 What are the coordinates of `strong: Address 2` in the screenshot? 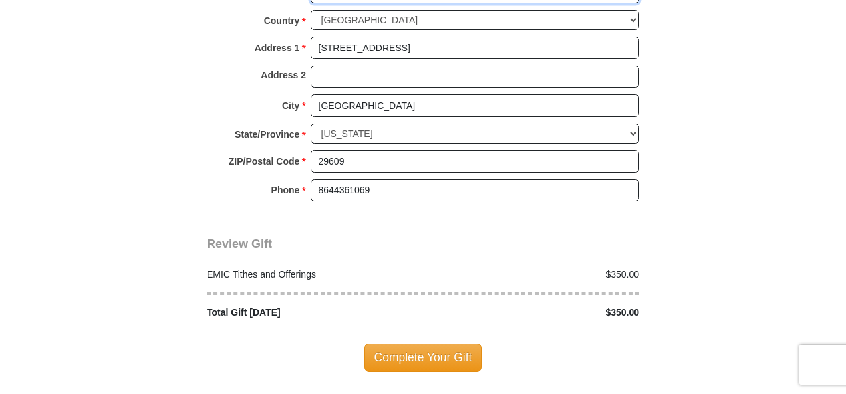 It's located at (283, 75).